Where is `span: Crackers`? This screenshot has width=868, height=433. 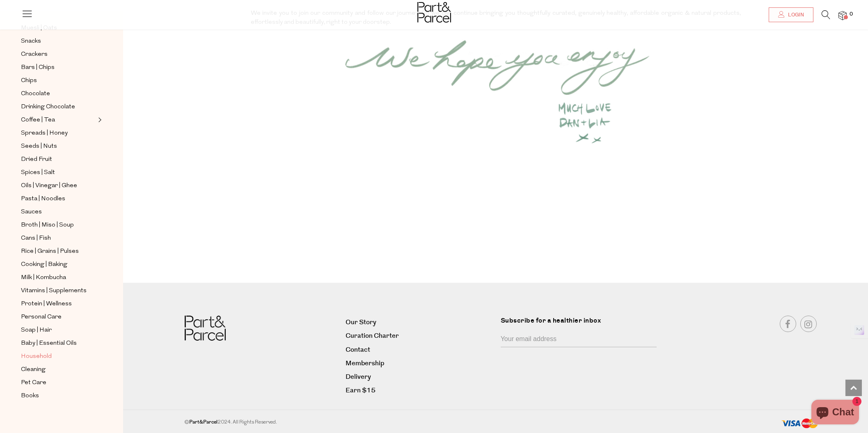
span: Crackers is located at coordinates (34, 55).